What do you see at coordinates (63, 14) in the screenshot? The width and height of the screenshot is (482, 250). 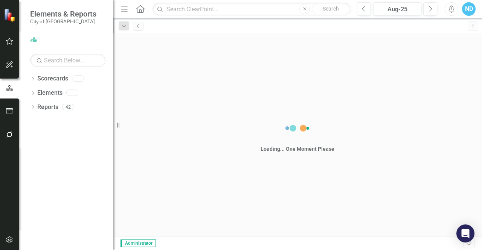 I see `span: Elements & Reports` at bounding box center [63, 14].